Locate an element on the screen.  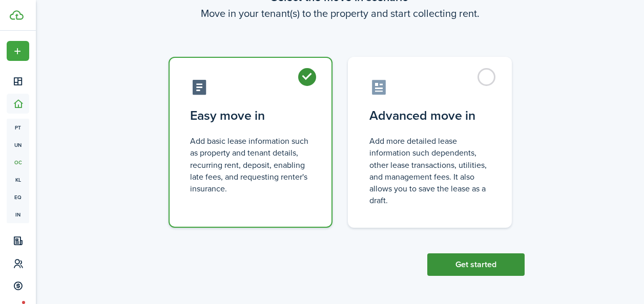
span: pt is located at coordinates (18, 128).